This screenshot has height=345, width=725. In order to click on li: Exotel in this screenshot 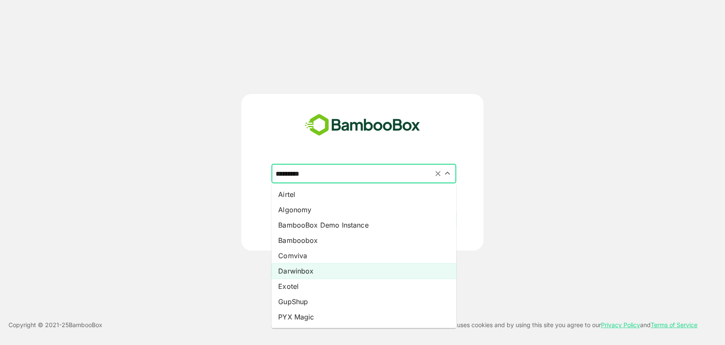, I will do `click(364, 286)`.